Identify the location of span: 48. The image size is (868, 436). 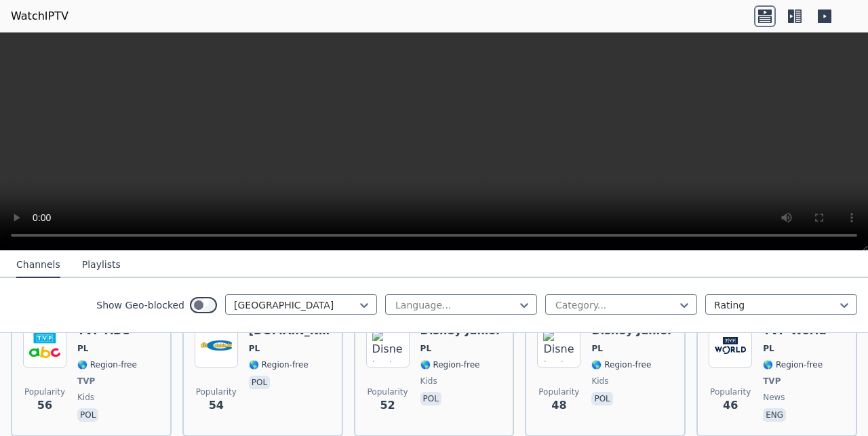
(559, 405).